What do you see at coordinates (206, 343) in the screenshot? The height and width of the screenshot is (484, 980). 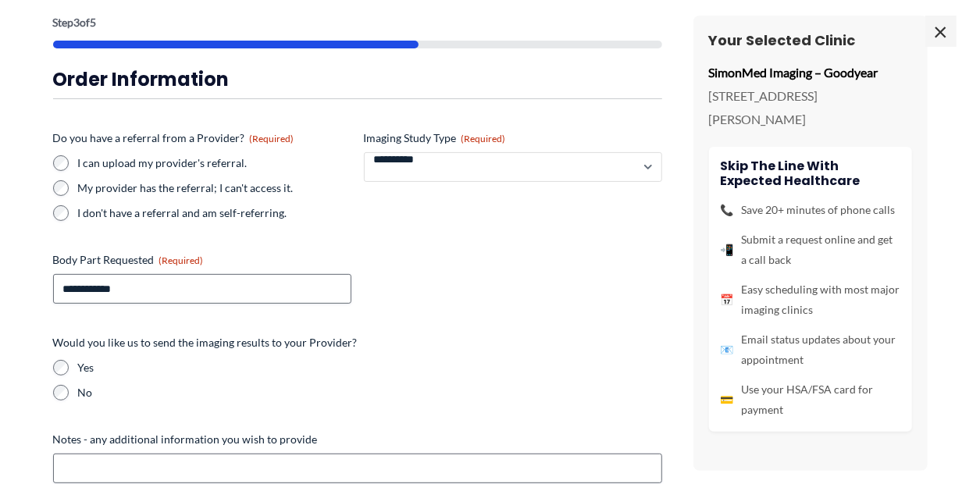 I see `legend: Would you like us to send the imaging results to your Provider?` at bounding box center [206, 343].